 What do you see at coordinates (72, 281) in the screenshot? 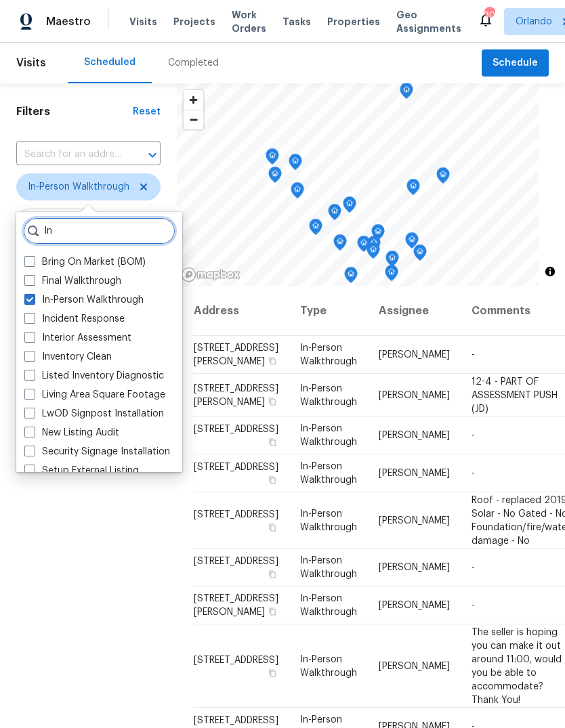
I see `label: Final Walkthrough` at bounding box center [72, 281].